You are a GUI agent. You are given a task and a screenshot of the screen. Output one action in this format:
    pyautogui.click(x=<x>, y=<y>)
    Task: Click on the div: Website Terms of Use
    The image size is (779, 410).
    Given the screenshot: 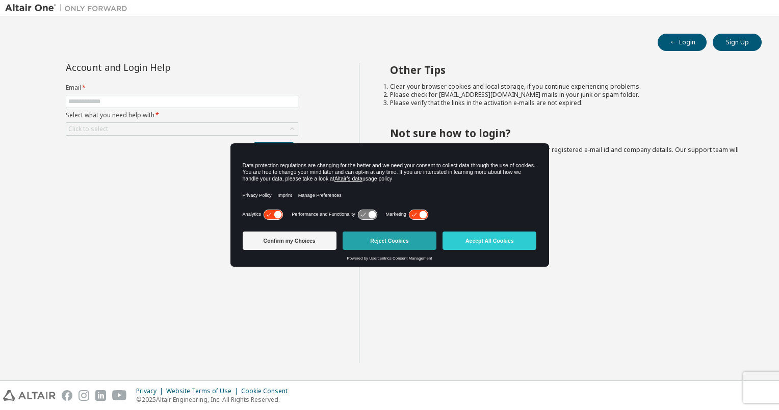 What is the action you would take?
    pyautogui.click(x=203, y=391)
    